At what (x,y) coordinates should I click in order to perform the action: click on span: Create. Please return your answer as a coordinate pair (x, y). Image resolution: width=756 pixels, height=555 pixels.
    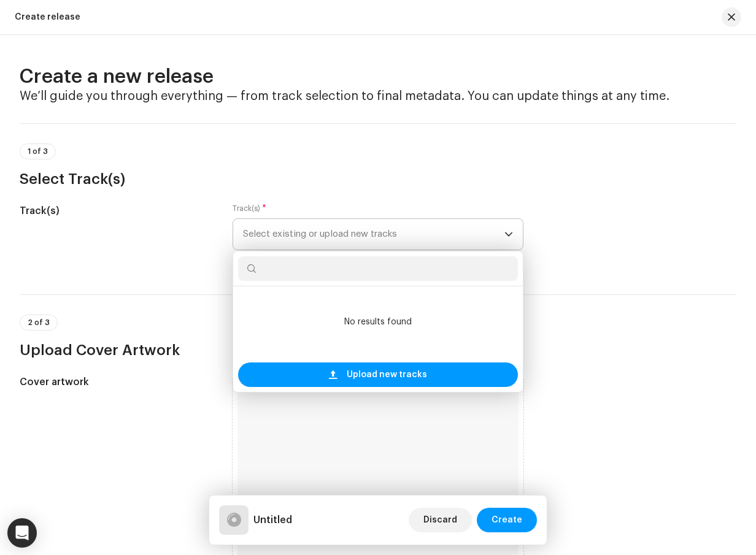
    Looking at the image, I should click on (506, 520).